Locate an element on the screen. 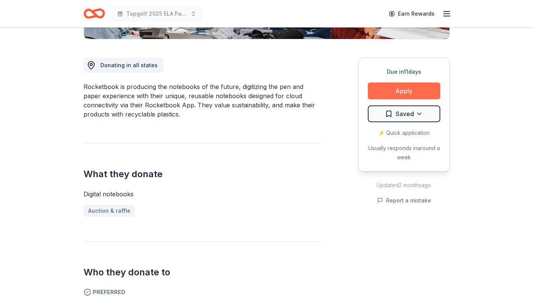 The width and height of the screenshot is (533, 296). div: Usually responds in around a week is located at coordinates (404, 153).